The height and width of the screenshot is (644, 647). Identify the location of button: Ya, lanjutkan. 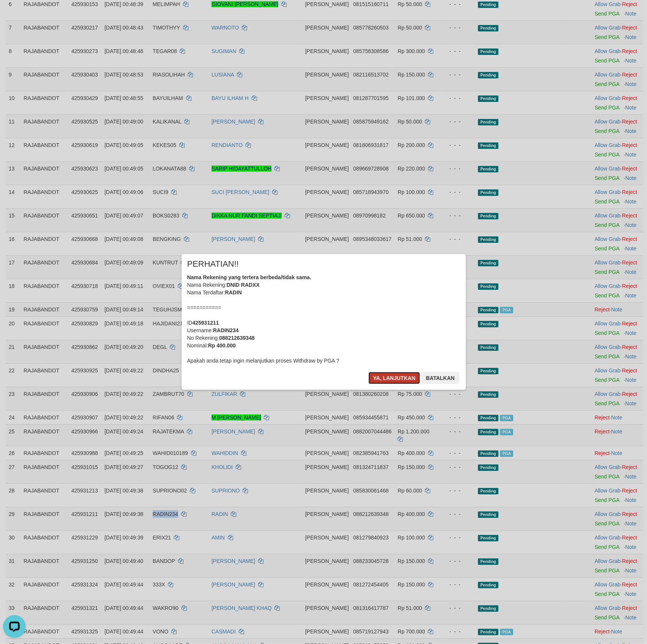
(394, 379).